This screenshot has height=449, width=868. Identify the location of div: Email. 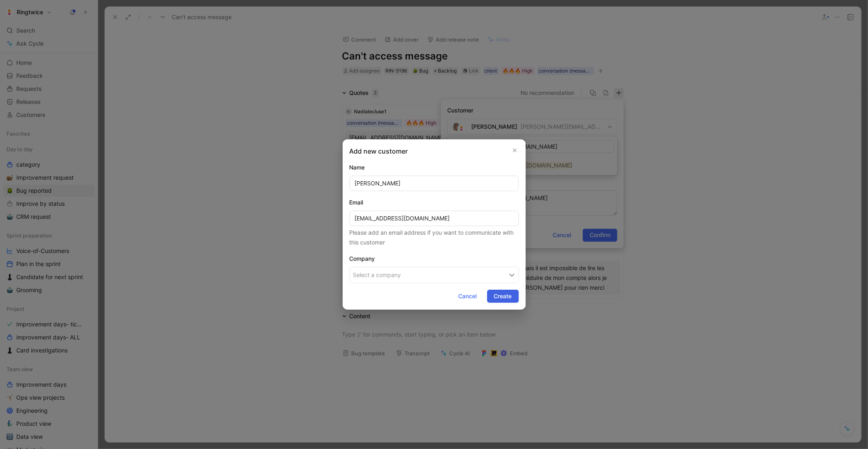
(434, 202).